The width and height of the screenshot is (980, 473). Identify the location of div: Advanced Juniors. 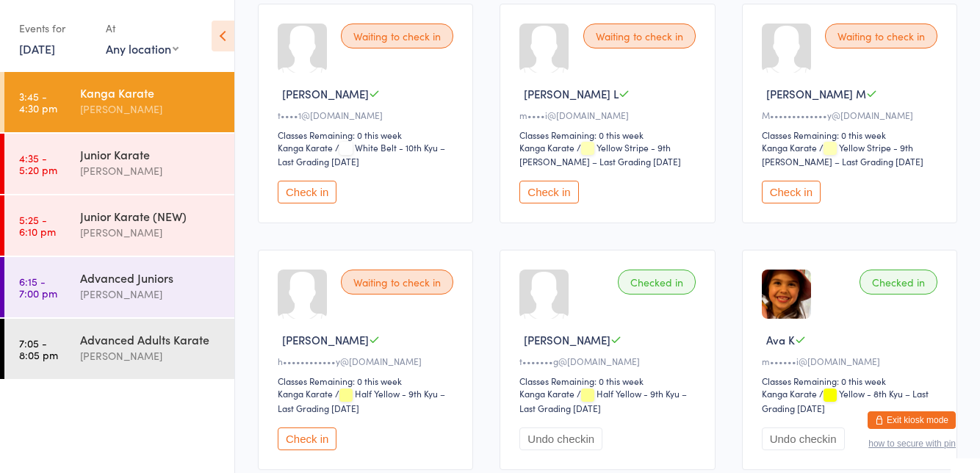
(151, 278).